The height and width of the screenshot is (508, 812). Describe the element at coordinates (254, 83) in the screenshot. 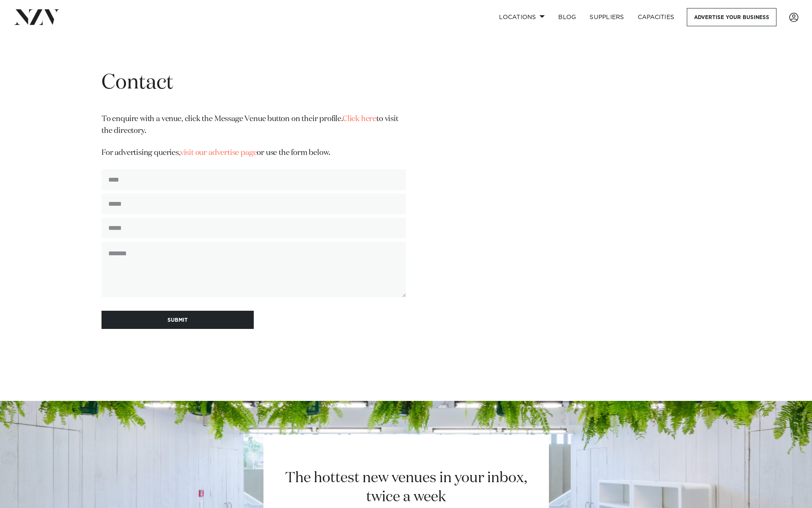

I see `h1: Contact` at that location.